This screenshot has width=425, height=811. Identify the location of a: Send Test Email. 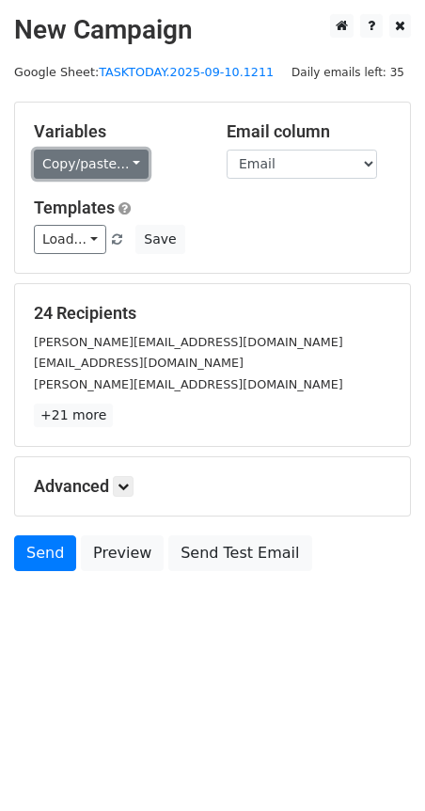
(240, 553).